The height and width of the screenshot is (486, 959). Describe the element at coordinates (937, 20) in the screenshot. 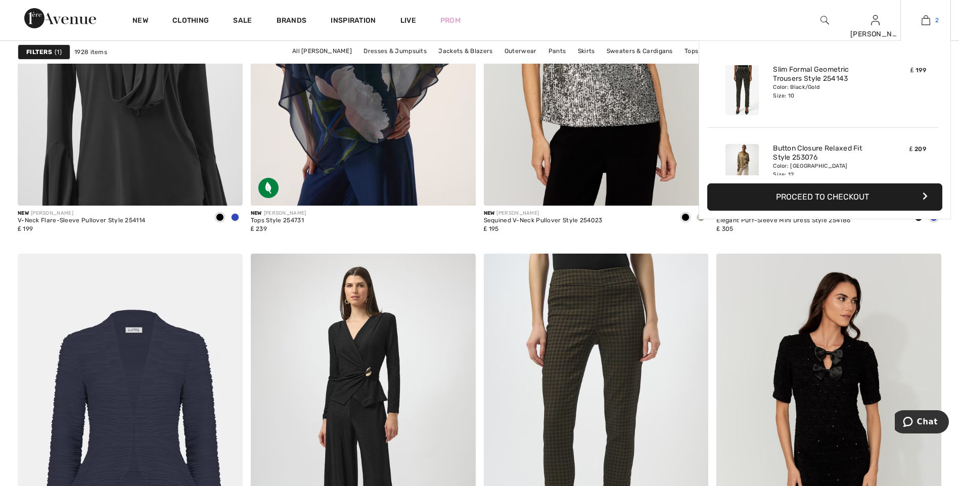

I see `span: 2` at that location.